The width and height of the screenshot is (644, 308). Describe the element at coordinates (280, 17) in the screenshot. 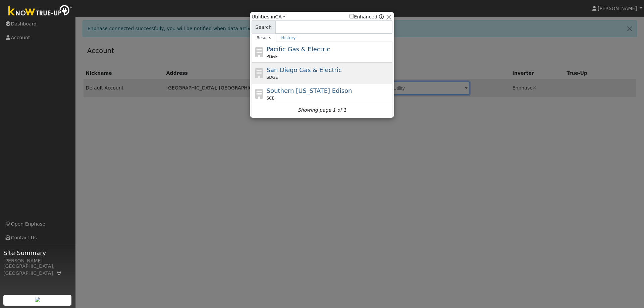

I see `a: CA` at that location.